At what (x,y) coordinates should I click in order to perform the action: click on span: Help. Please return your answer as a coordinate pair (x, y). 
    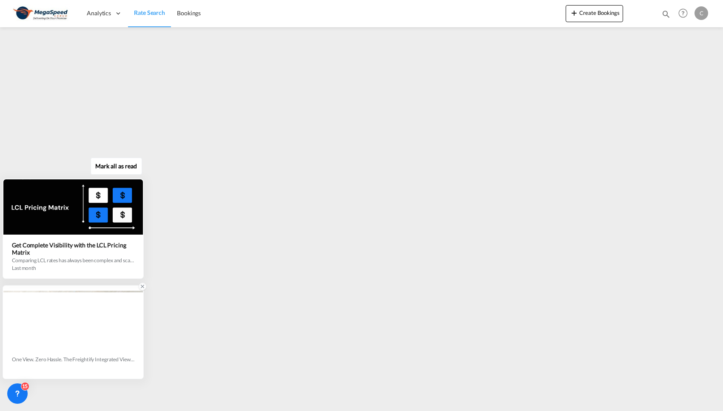
    Looking at the image, I should click on (683, 13).